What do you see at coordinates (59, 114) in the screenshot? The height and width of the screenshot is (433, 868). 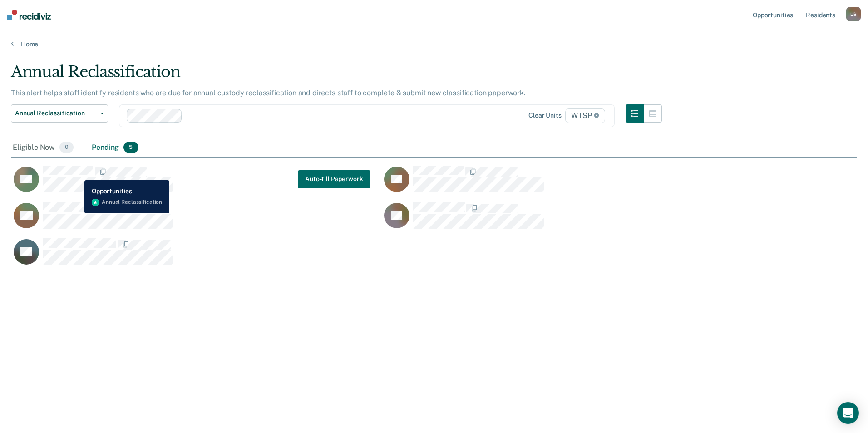 I see `button: Annual Reclassification` at bounding box center [59, 114].